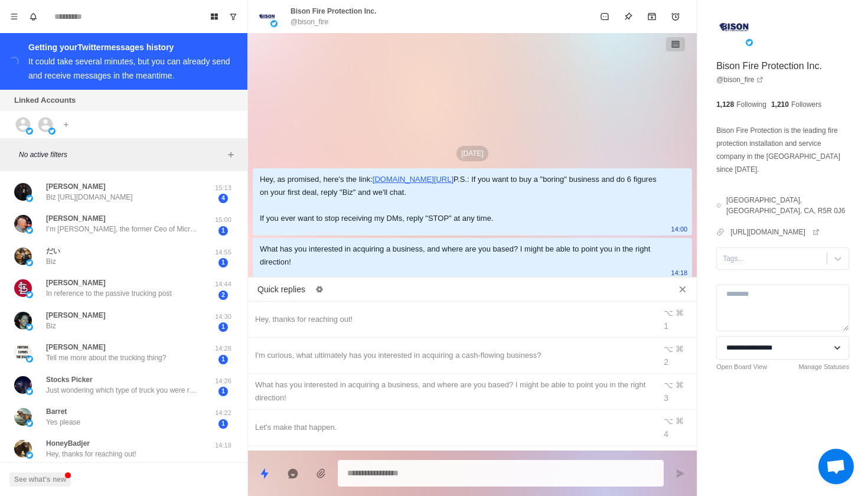  What do you see at coordinates (452, 356) in the screenshot?
I see `div: I'm curious, what ultimately has you interested in acquiring a cash-flowing business?` at bounding box center [452, 356].